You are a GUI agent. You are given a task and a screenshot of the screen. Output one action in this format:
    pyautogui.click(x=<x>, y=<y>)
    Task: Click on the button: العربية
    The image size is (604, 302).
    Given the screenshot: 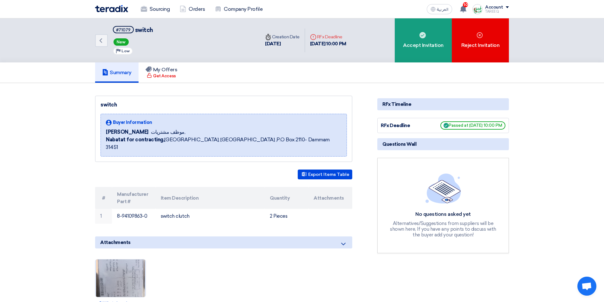 What is the action you would take?
    pyautogui.click(x=439, y=9)
    